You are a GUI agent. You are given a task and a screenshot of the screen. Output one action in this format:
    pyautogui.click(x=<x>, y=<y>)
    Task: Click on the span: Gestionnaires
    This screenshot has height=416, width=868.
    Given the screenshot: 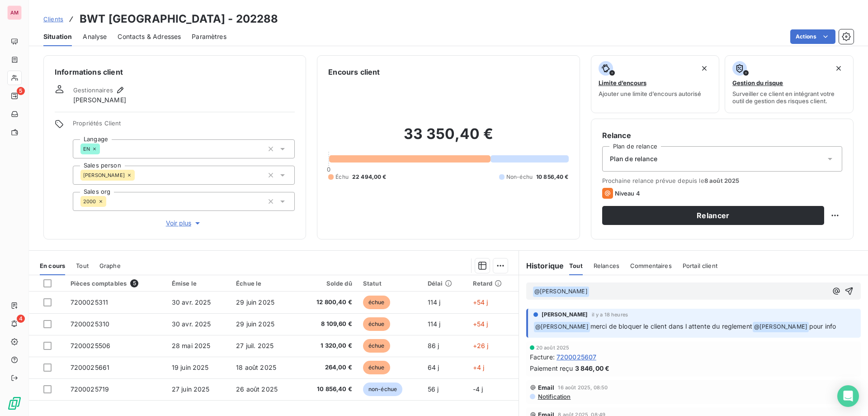 What is the action you would take?
    pyautogui.click(x=93, y=90)
    